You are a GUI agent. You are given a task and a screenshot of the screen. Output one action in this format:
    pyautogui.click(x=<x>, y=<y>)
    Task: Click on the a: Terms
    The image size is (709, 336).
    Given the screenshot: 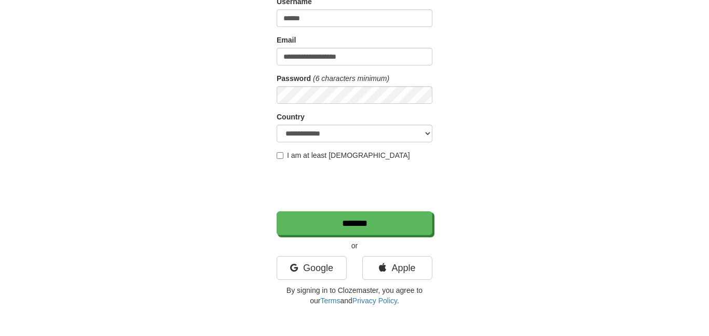 What is the action you would take?
    pyautogui.click(x=330, y=300)
    